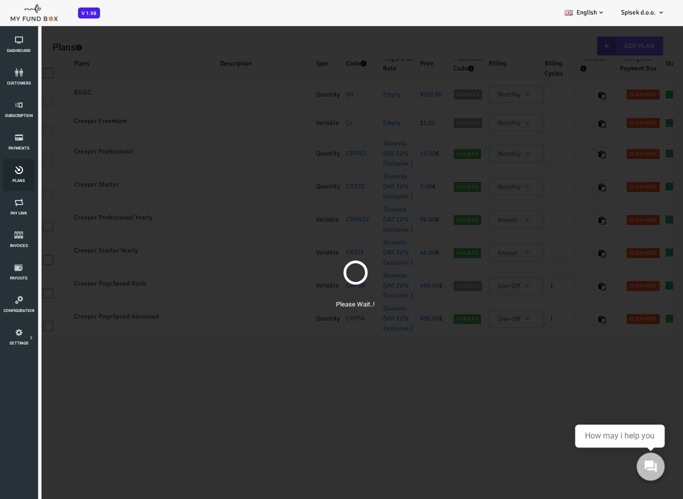  What do you see at coordinates (89, 13) in the screenshot?
I see `span: V 1.98` at bounding box center [89, 13].